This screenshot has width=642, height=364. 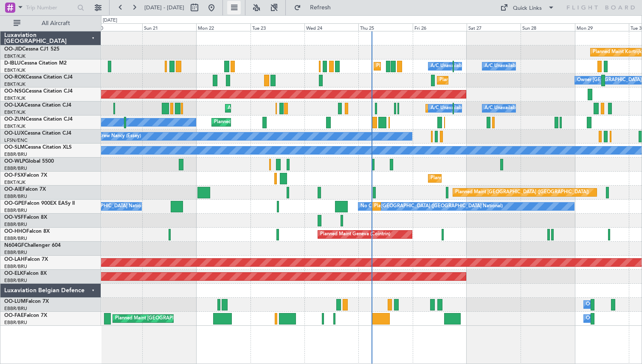 What do you see at coordinates (14, 259) in the screenshot?
I see `span: OO-LAH` at bounding box center [14, 259].